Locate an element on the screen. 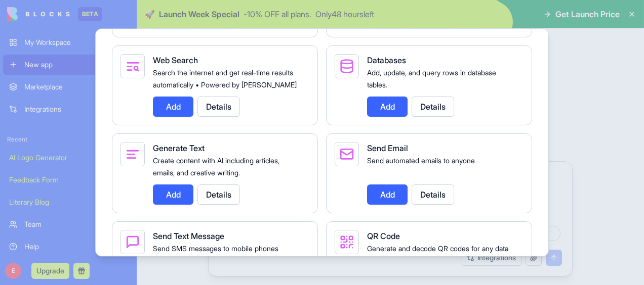 The width and height of the screenshot is (644, 285). span: Send Email is located at coordinates (387, 148).